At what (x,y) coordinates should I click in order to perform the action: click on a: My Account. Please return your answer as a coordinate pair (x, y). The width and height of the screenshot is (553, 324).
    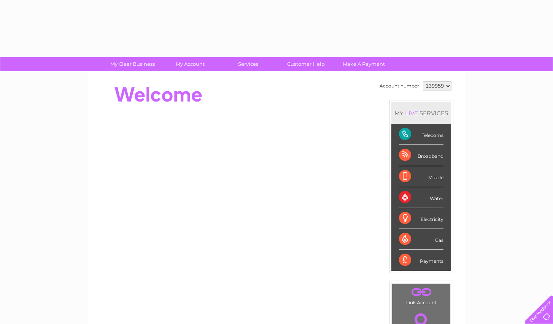
    Looking at the image, I should click on (190, 64).